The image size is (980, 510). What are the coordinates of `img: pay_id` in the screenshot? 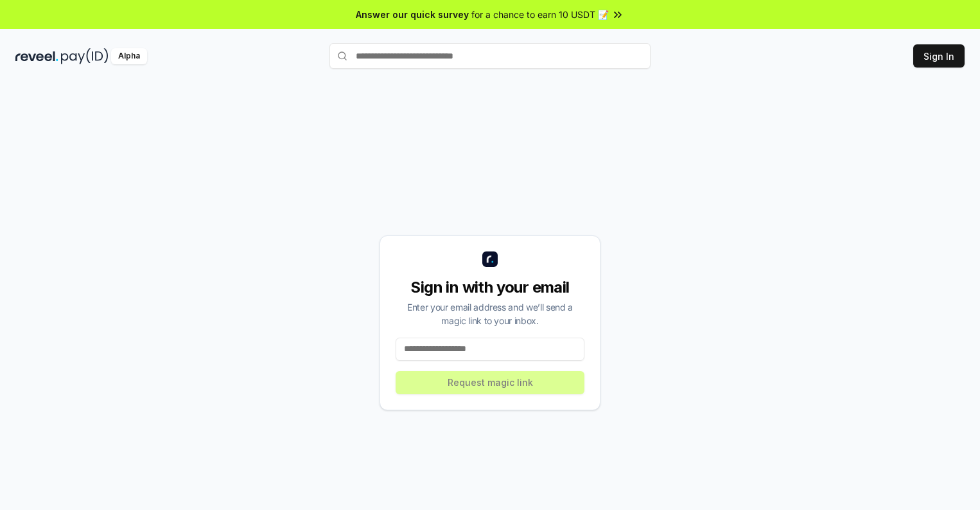 It's located at (85, 56).